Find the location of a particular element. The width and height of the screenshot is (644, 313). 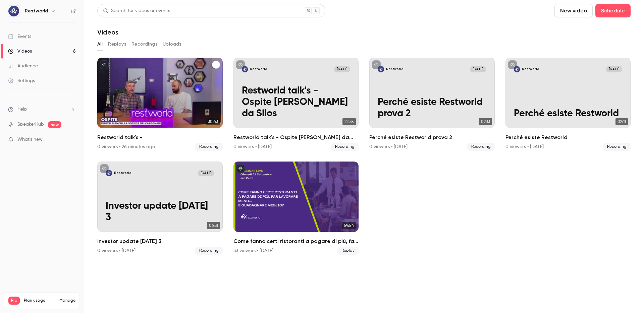

h2: Perché esiste Restworld is located at coordinates (569, 137).